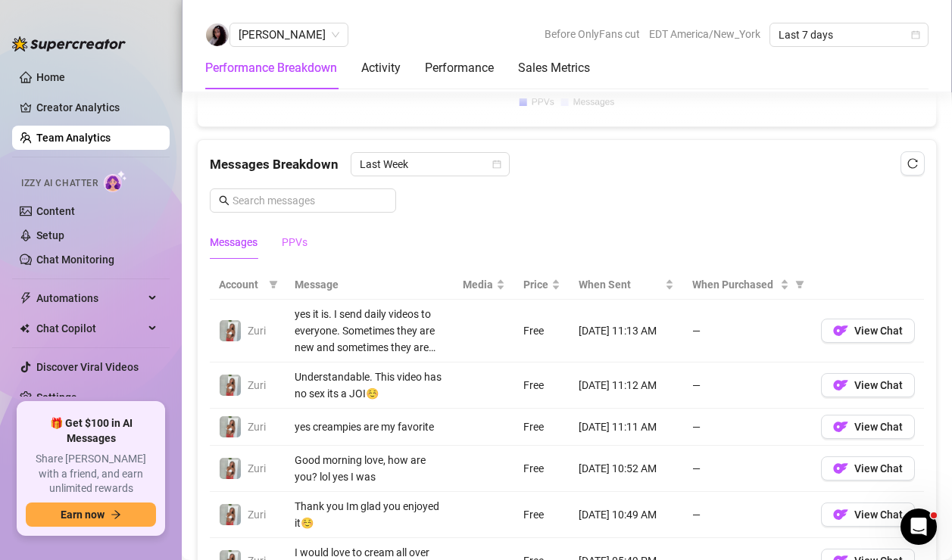 The width and height of the screenshot is (952, 560). I want to click on img: AI Chatter, so click(115, 181).